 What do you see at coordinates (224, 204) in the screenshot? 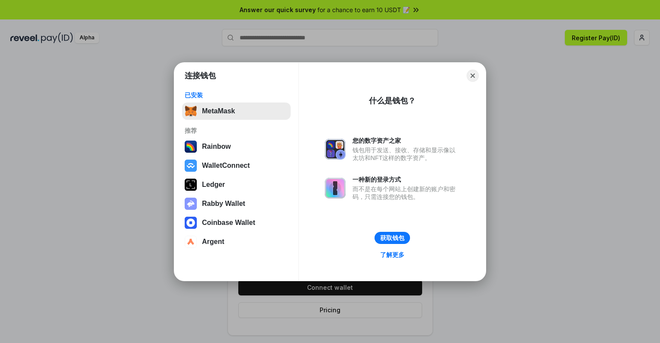
I see `div: Rabby Wallet` at bounding box center [224, 204].